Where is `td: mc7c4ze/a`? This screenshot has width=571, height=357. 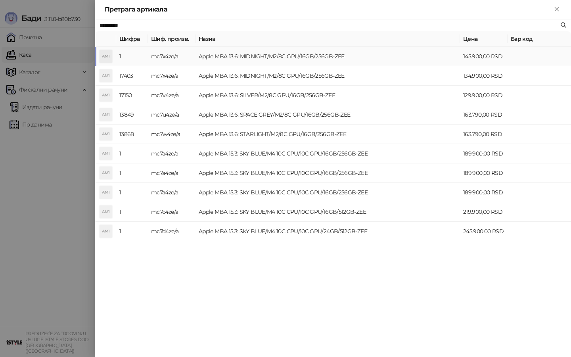
td: mc7c4ze/a is located at coordinates (172, 212).